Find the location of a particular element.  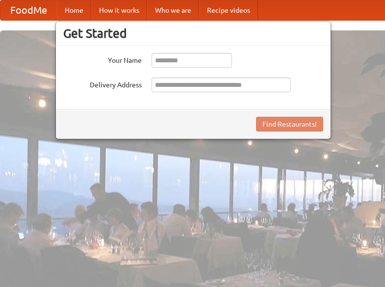

button: Find Restaurants! is located at coordinates (289, 124).